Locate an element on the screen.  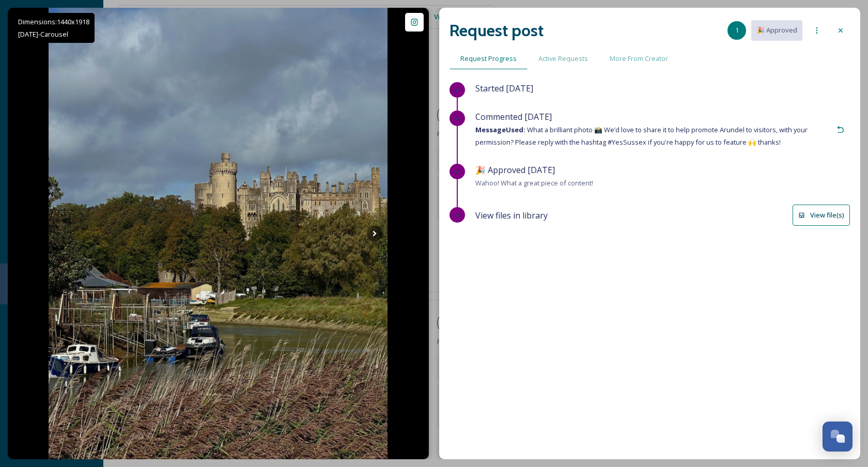
button: View file(s) is located at coordinates (821, 215).